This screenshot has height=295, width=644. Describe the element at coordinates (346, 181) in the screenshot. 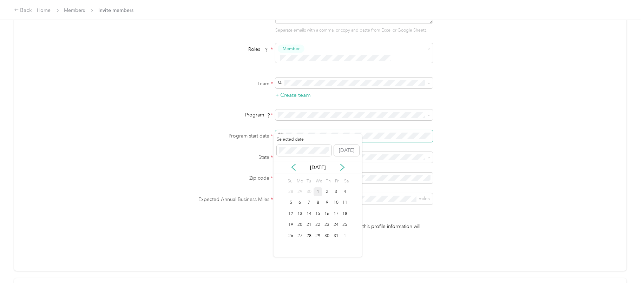

I see `div: Sa` at that location.